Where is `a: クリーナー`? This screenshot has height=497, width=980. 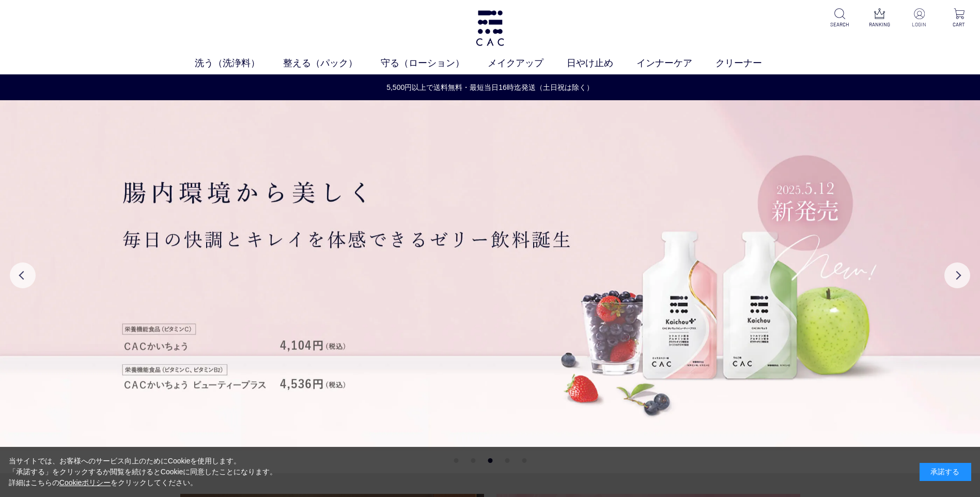 a: クリーナー is located at coordinates (750, 63).